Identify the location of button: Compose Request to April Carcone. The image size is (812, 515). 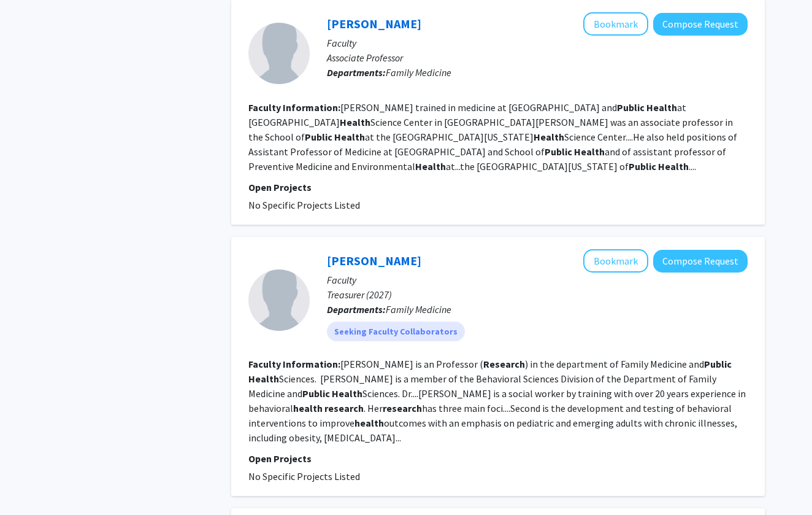
(700, 261).